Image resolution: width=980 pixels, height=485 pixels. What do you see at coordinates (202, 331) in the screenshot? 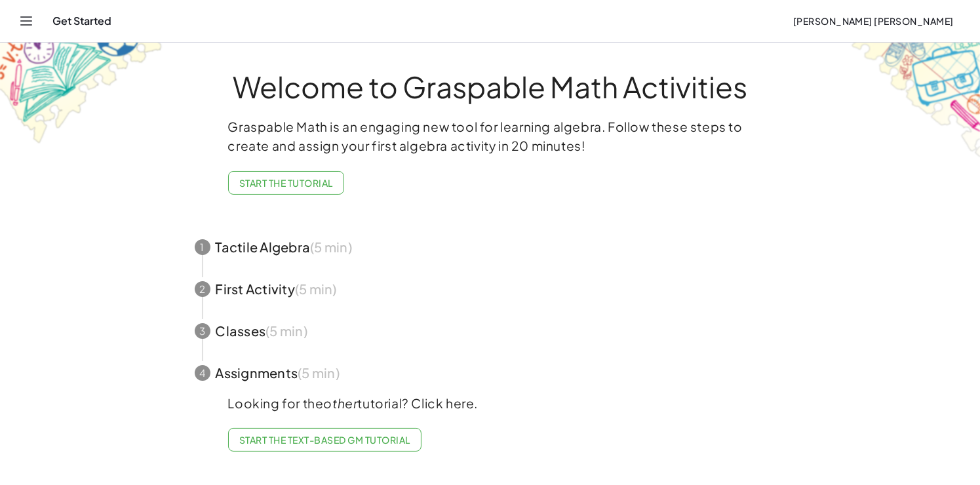
I see `div: 3` at bounding box center [202, 331].